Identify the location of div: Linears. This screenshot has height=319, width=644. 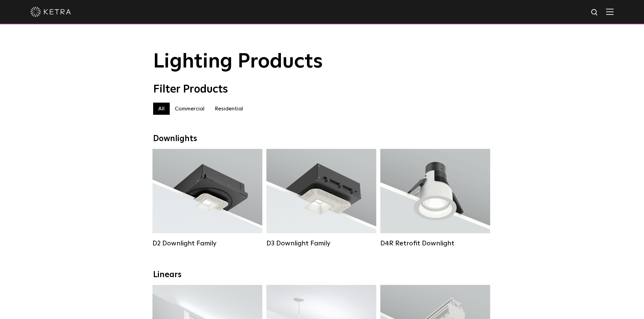
(322, 275).